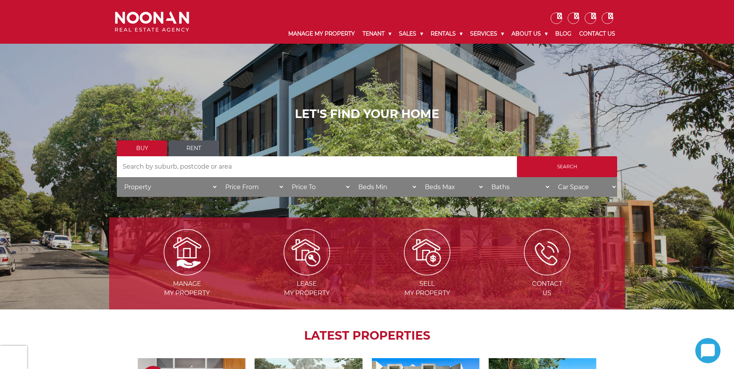  Describe the element at coordinates (597, 34) in the screenshot. I see `a: Contact Us` at that location.